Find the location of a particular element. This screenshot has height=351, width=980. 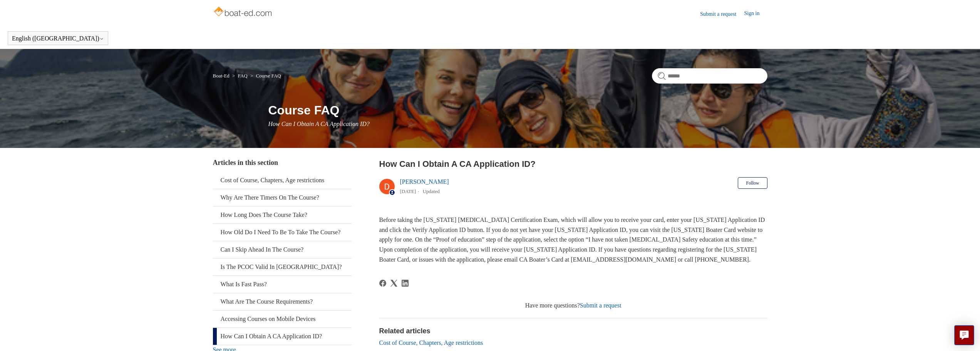

button: Follow Article is located at coordinates (752, 183).